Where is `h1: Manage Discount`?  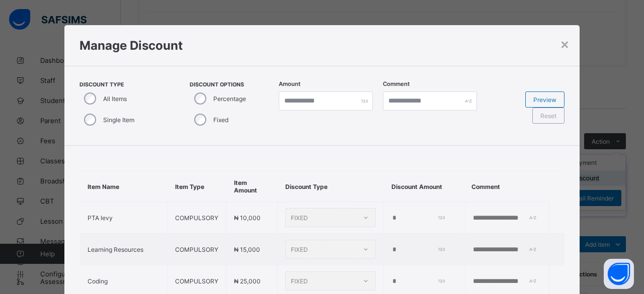 h1: Manage Discount is located at coordinates (322, 45).